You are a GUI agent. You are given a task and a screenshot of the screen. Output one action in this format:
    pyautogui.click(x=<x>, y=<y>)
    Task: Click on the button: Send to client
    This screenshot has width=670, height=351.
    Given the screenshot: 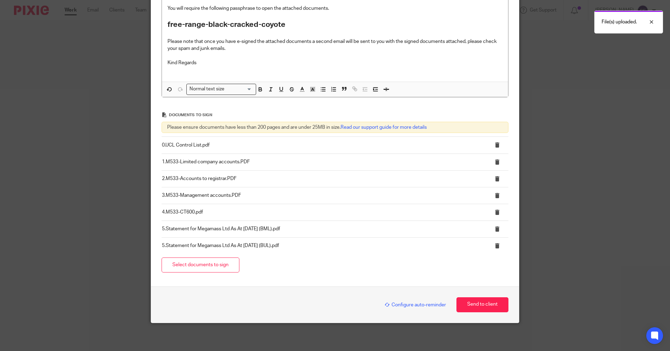 What is the action you would take?
    pyautogui.click(x=483, y=305)
    